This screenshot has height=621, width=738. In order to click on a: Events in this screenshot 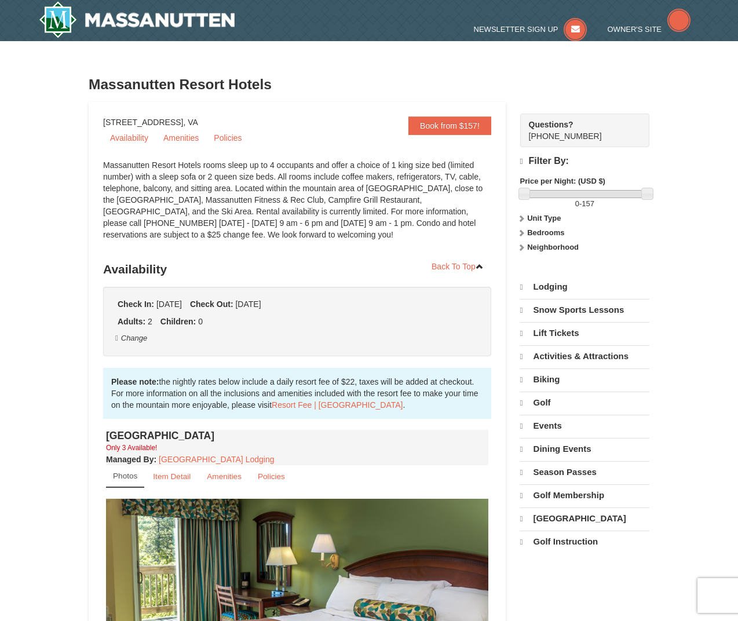, I will do `click(585, 426)`.